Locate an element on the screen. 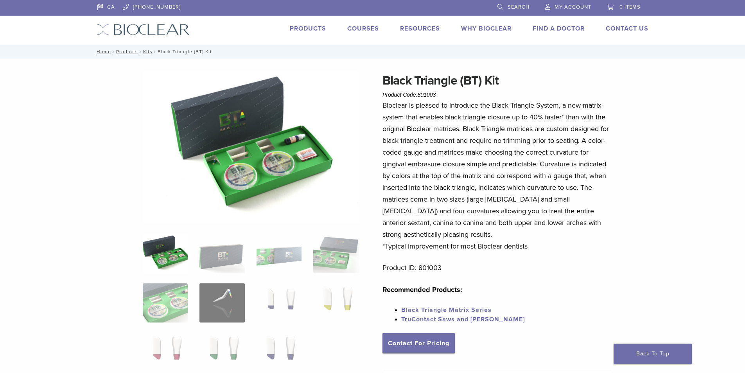 This screenshot has height=373, width=745. a: Find A Doctor is located at coordinates (558, 29).